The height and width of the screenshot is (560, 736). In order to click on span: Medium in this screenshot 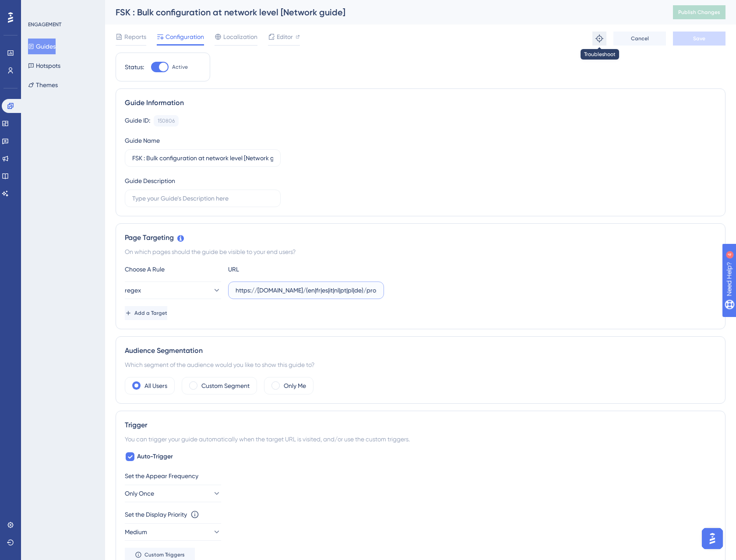, I will do `click(136, 532)`.